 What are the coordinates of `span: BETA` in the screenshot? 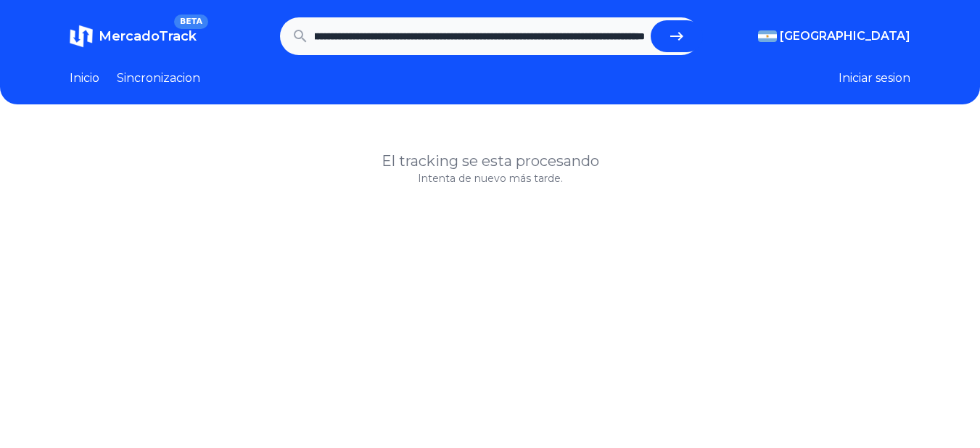 It's located at (190, 22).